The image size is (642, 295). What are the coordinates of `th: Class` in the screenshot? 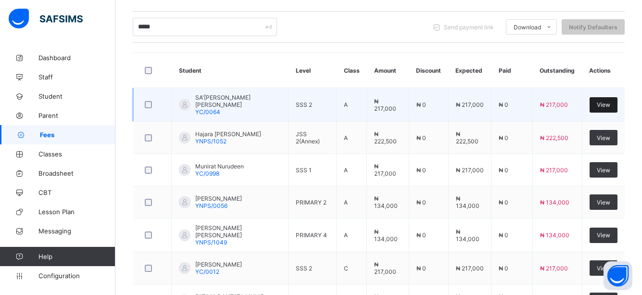 It's located at (351, 70).